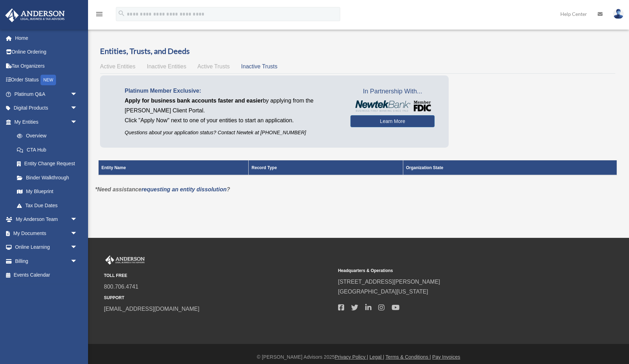 This screenshot has width=629, height=364. What do you see at coordinates (45, 122) in the screenshot?
I see `a: My Entitiesarrow_drop_down` at bounding box center [45, 122].